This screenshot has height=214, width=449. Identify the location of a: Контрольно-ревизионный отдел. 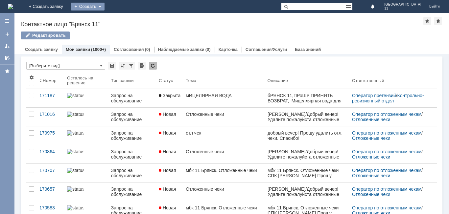
(388, 98).